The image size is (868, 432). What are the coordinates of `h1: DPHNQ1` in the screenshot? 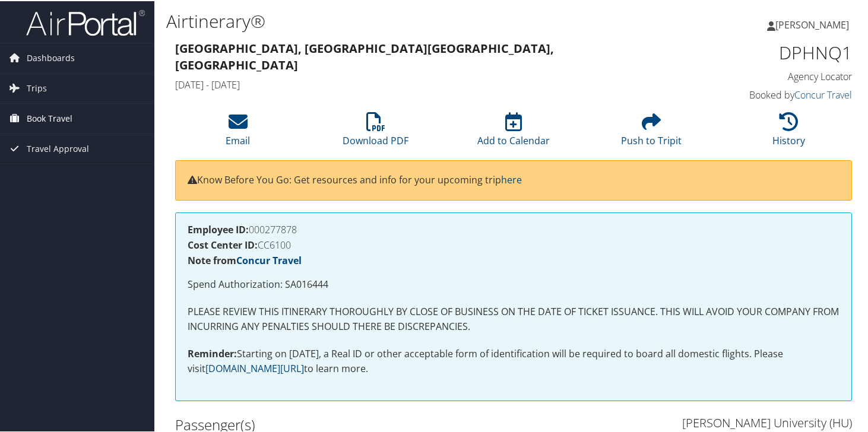 It's located at (775, 52).